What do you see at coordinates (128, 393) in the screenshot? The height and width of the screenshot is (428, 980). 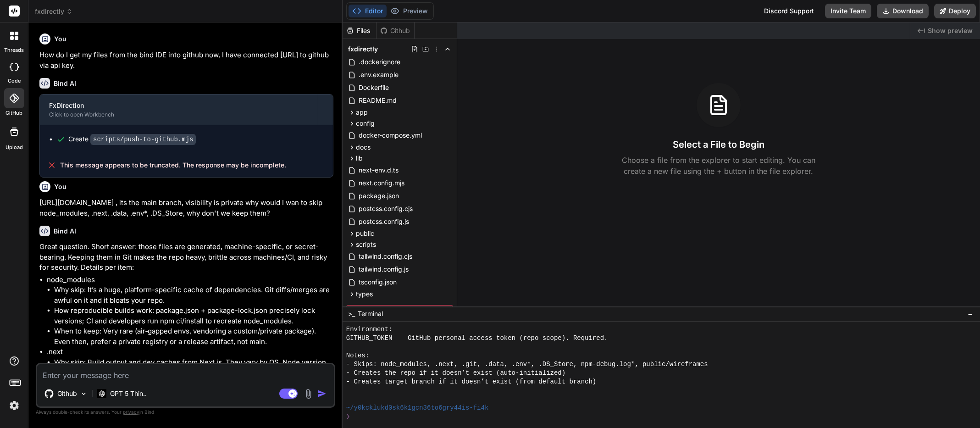 I see `p: GPT 5 Thin..` at bounding box center [128, 393].